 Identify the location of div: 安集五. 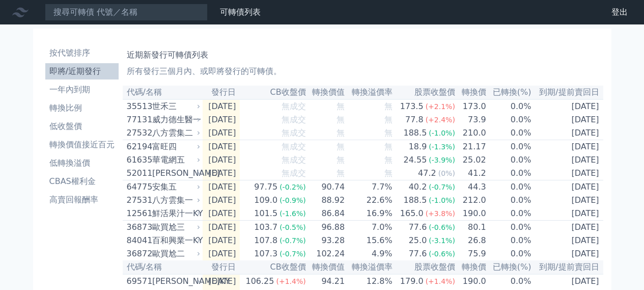
(175, 187).